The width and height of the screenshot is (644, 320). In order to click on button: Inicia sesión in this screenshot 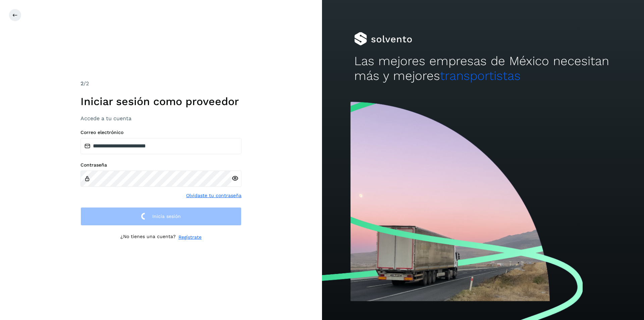, I will do `click(161, 216)`.